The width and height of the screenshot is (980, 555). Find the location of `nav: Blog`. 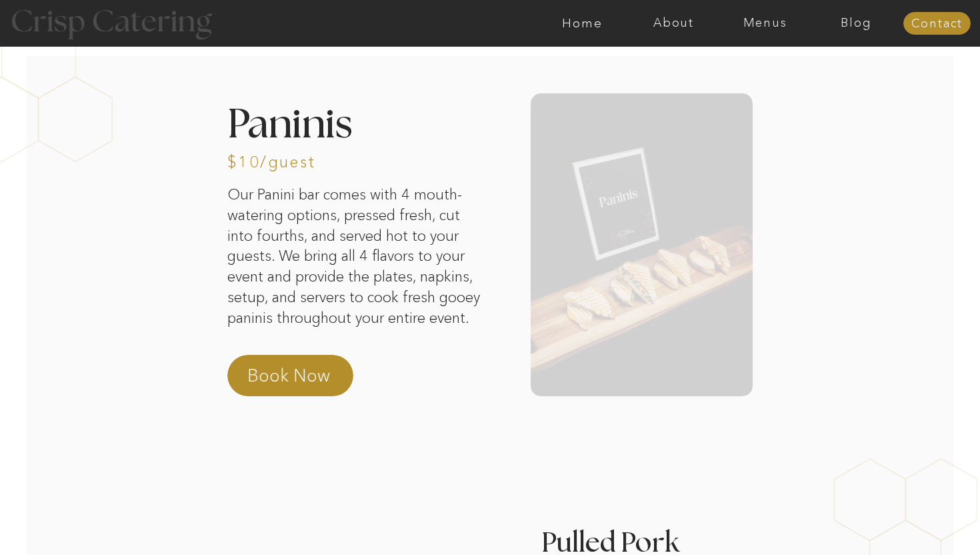

nav: Blog is located at coordinates (856, 23).